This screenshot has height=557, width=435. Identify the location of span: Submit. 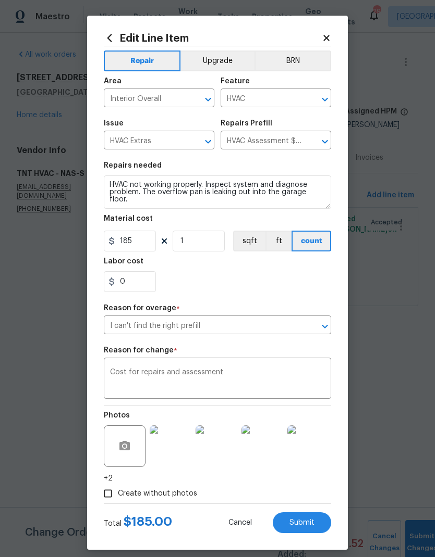
(302, 523).